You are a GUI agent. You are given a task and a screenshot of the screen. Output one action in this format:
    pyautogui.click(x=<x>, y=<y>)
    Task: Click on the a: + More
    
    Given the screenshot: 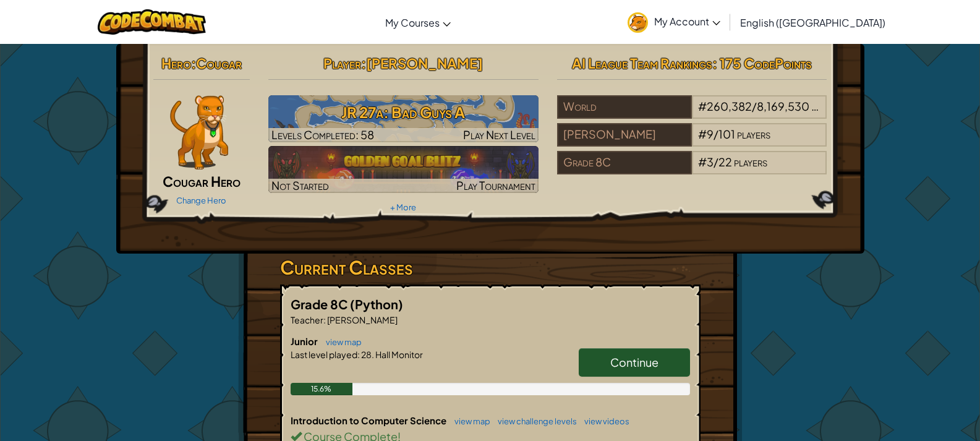 What is the action you would take?
    pyautogui.click(x=404, y=207)
    